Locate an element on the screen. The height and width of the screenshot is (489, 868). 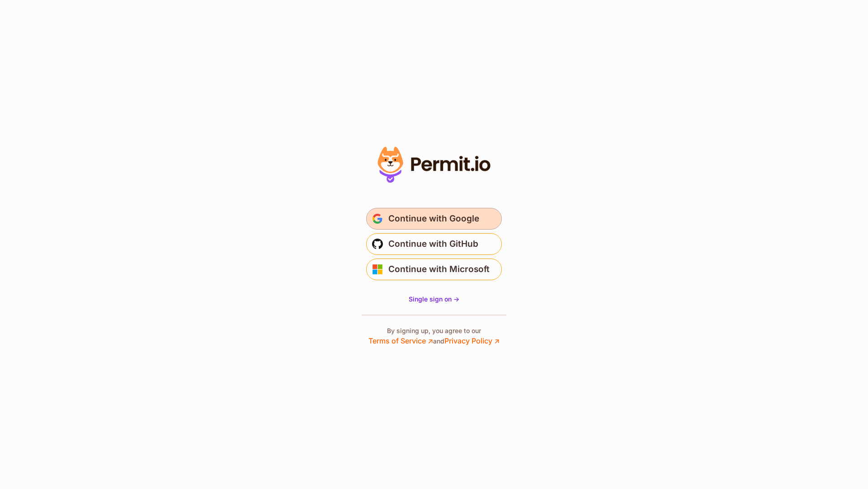
span: Single sign on -> is located at coordinates (434, 298).